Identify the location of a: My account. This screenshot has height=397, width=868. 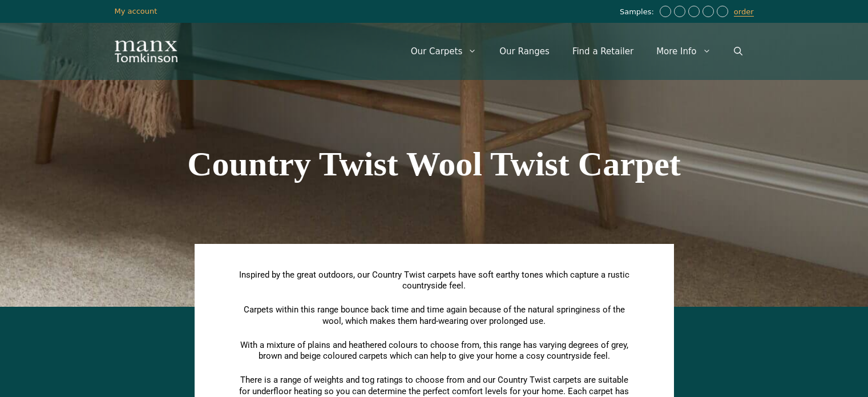
(136, 11).